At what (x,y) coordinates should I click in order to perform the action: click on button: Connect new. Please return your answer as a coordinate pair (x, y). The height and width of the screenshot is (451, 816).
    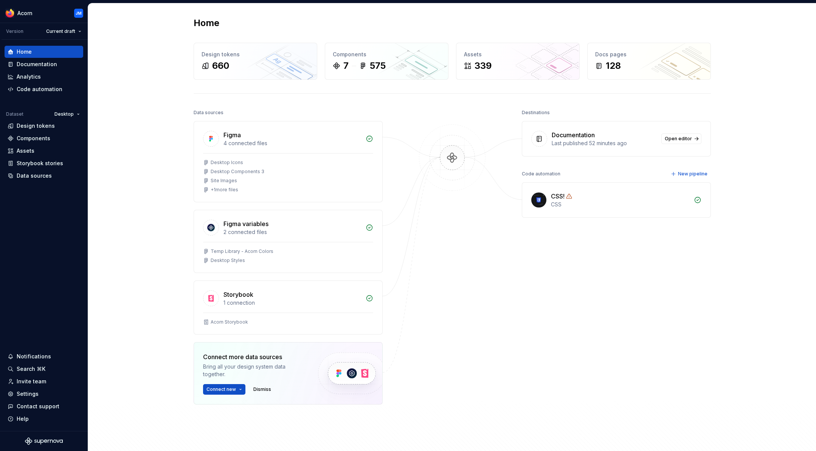
    Looking at the image, I should click on (224, 389).